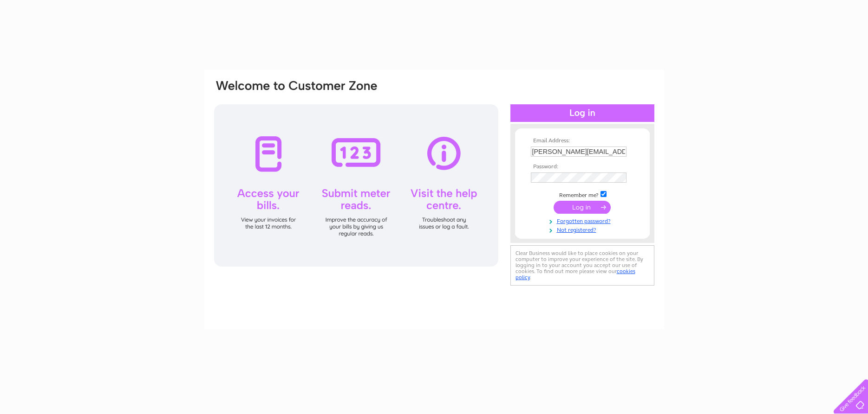 The height and width of the screenshot is (414, 868). I want to click on input: Submit, so click(581, 207).